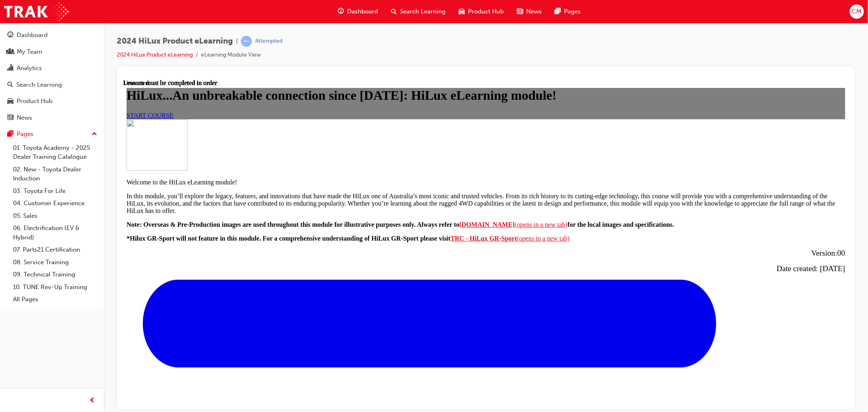 The height and width of the screenshot is (412, 868). What do you see at coordinates (170, 145) in the screenshot?
I see `strong: Note: Overseas & Pre-Production images are used throughout this module for illustrative purposes ...` at bounding box center [170, 145].